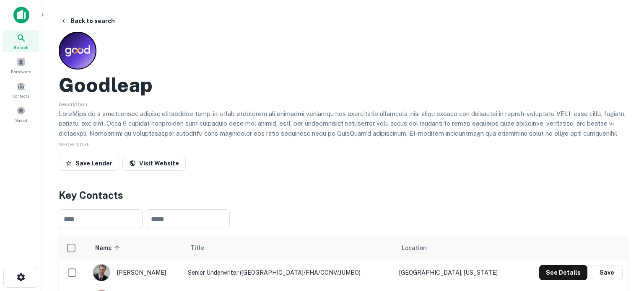 The height and width of the screenshot is (291, 644). What do you see at coordinates (21, 120) in the screenshot?
I see `span: Saved` at bounding box center [21, 120].